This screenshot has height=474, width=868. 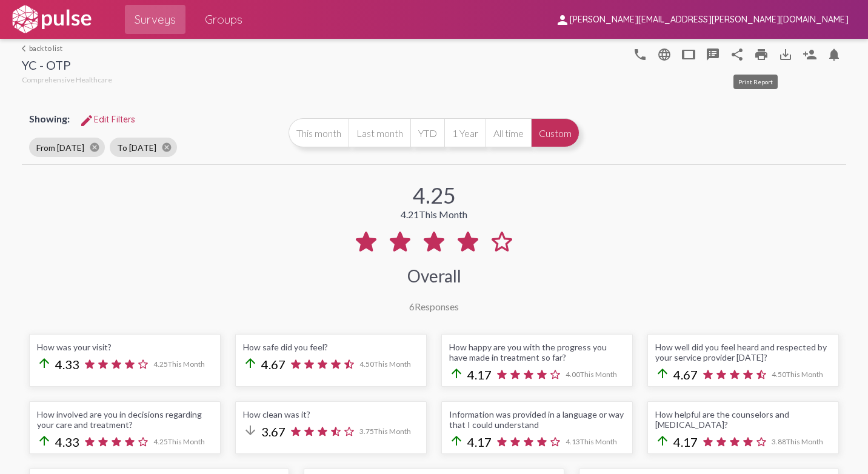 I want to click on div: Overall, so click(x=434, y=276).